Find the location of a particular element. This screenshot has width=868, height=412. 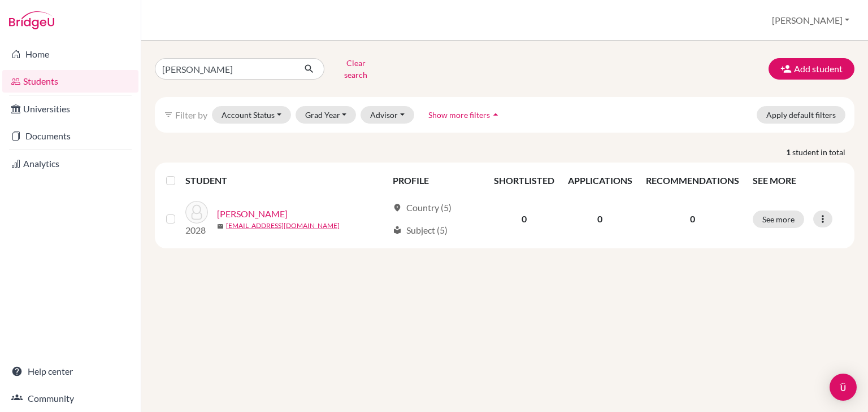

th: SEE MORE is located at coordinates (798, 181).